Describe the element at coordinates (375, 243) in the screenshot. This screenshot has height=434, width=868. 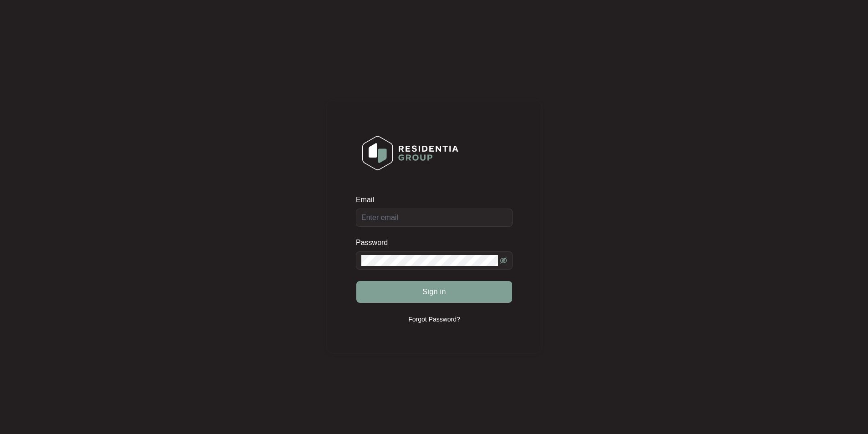
I see `label: Password` at that location.